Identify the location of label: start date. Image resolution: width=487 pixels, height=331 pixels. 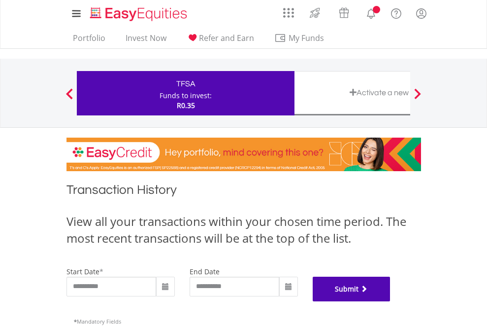
(83, 271).